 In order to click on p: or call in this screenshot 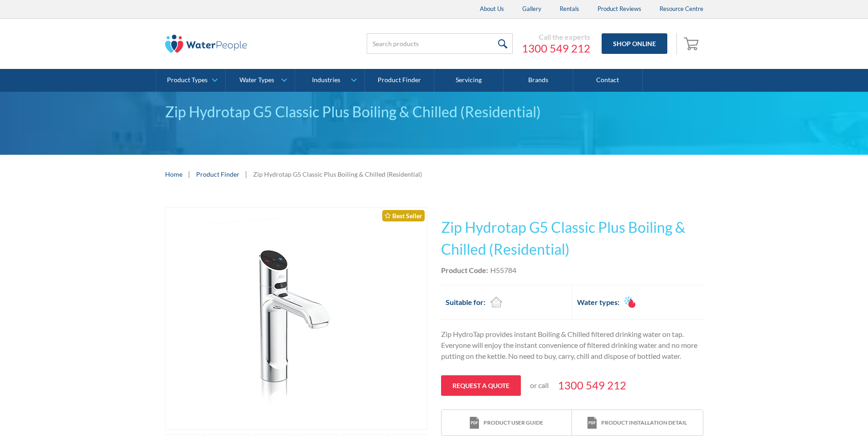, I will do `click(539, 385)`.